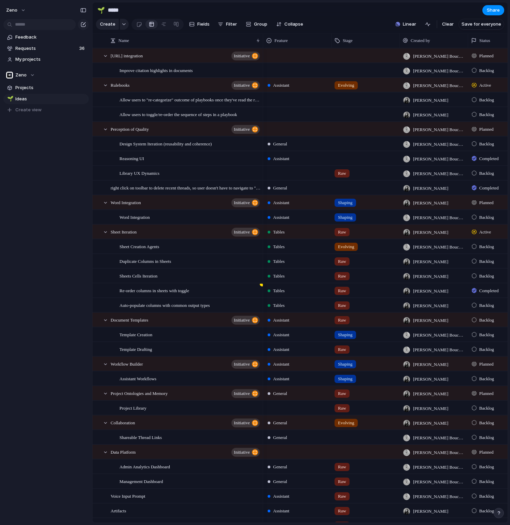 The image size is (510, 525). What do you see at coordinates (485, 232) in the screenshot?
I see `span: Active` at bounding box center [485, 232].